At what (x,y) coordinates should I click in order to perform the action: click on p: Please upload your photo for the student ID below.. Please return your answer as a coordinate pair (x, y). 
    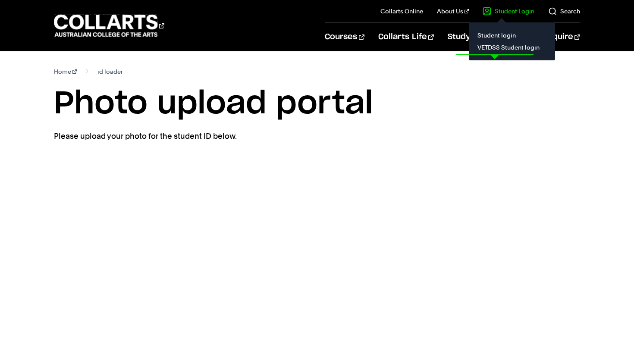
    Looking at the image, I should click on (211, 136).